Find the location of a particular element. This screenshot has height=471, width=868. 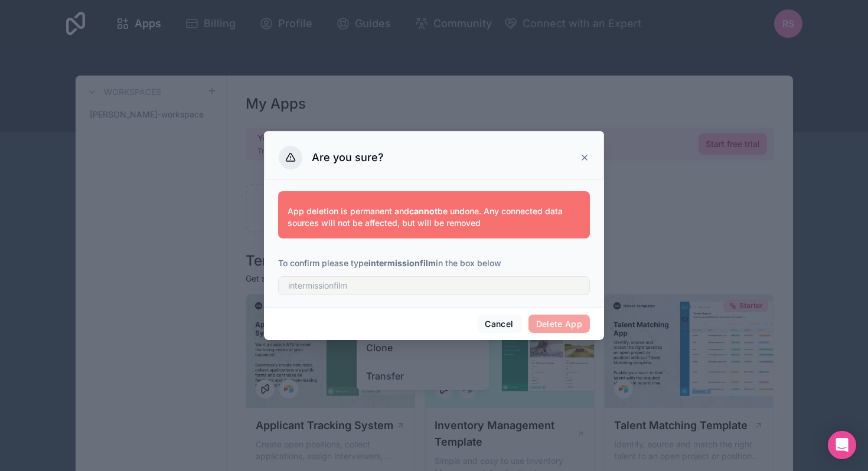

strong: cannot is located at coordinates (424, 211).